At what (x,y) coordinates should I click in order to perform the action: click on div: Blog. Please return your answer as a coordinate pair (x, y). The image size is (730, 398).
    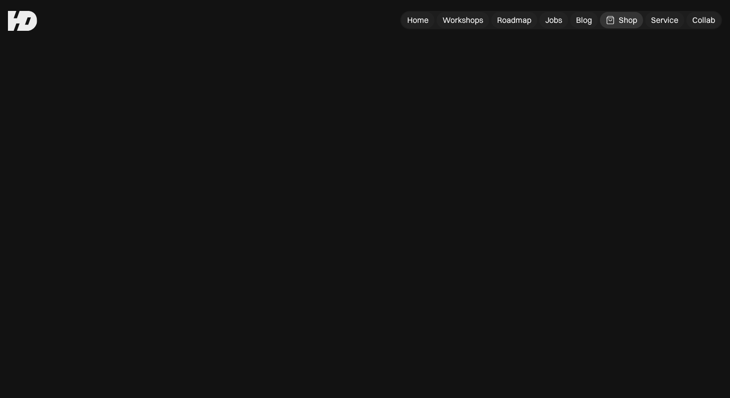
    Looking at the image, I should click on (584, 20).